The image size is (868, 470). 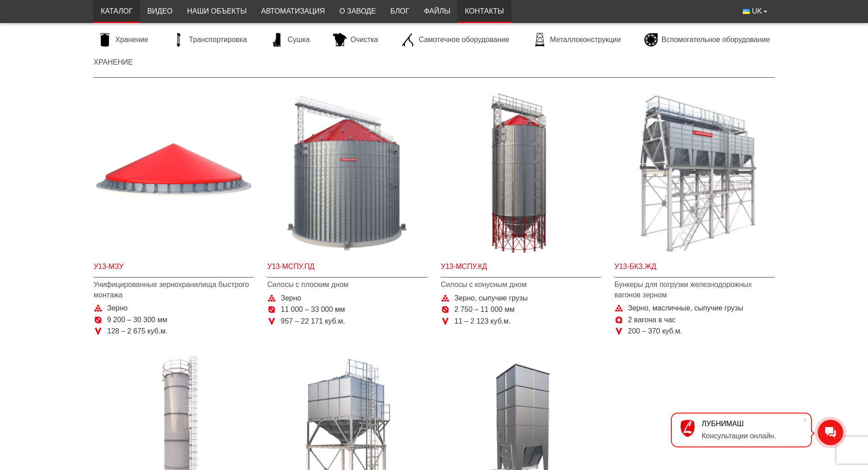 What do you see at coordinates (116, 11) in the screenshot?
I see `font: Каталог` at bounding box center [116, 11].